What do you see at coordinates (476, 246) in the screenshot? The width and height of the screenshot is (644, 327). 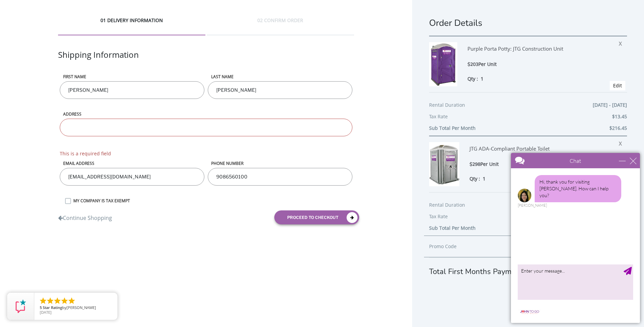 I see `div: Promo Code` at bounding box center [476, 246].